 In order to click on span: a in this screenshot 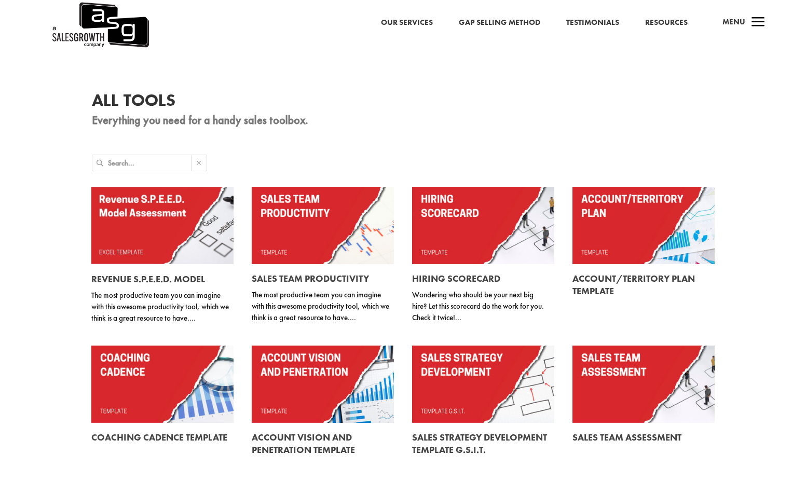, I will do `click(758, 23)`.